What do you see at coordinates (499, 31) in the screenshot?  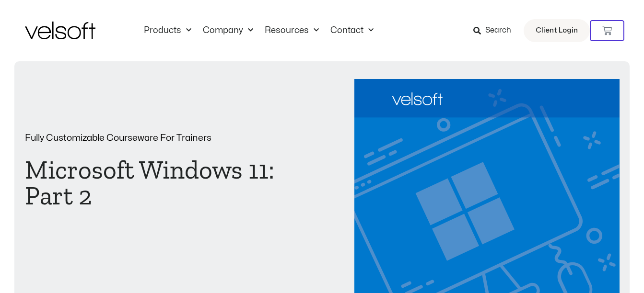 I see `span: Search` at bounding box center [499, 31].